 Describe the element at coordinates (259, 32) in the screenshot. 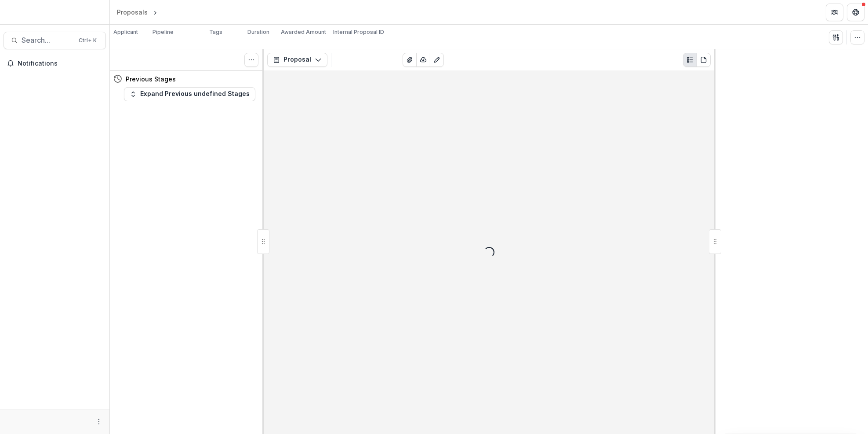

I see `p: Duration` at that location.